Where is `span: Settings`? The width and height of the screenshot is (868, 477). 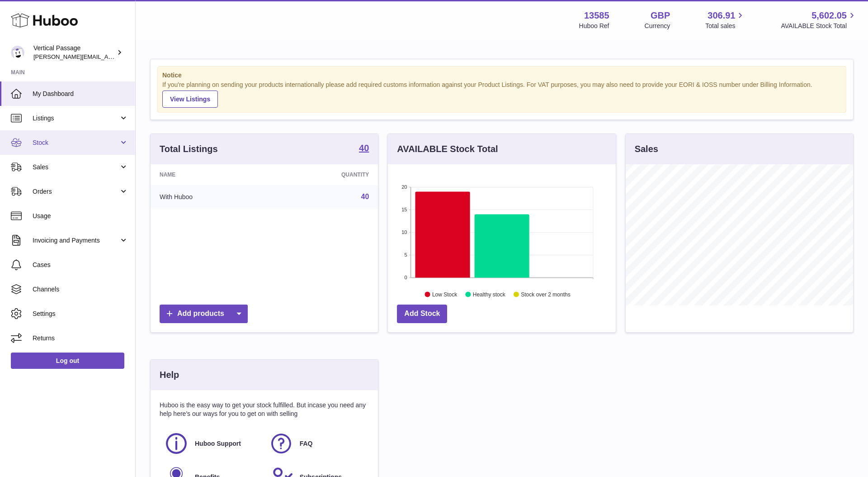 span: Settings is located at coordinates (80, 314).